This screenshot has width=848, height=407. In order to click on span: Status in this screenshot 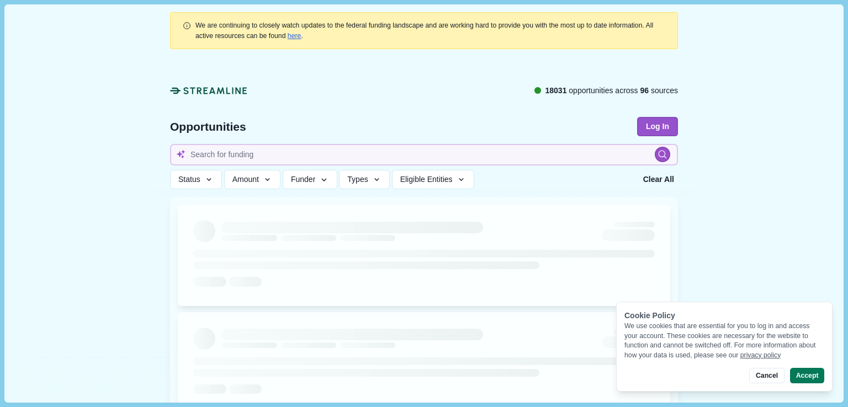, I will do `click(189, 179)`.